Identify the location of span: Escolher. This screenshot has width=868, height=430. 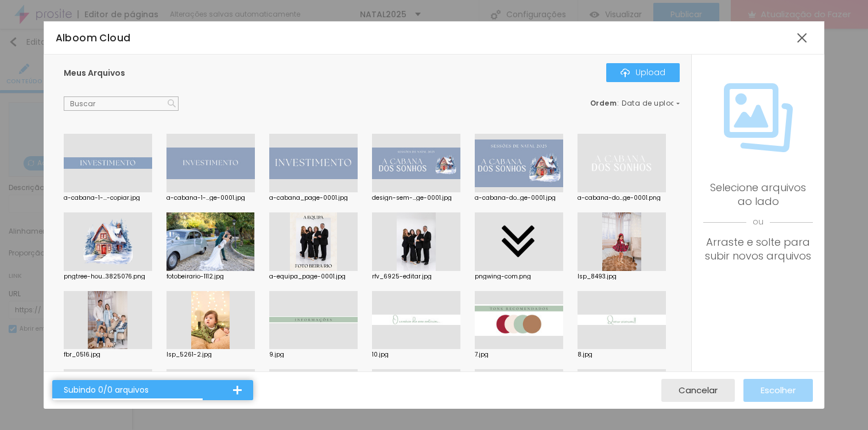
(778, 390).